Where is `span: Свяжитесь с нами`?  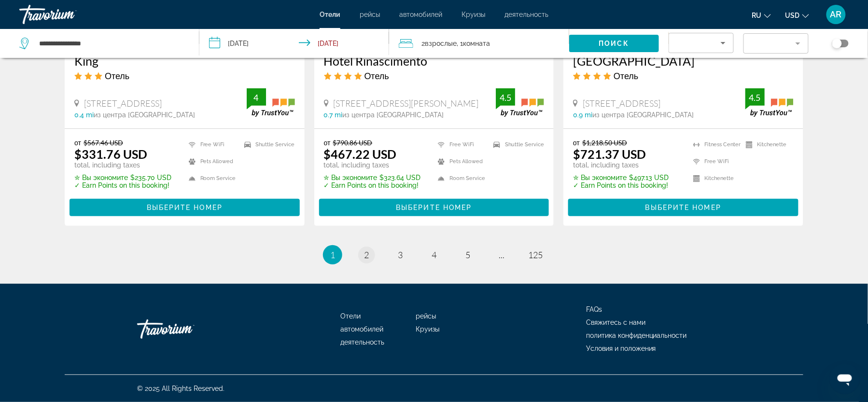 span: Свяжитесь с нами is located at coordinates (615, 322).